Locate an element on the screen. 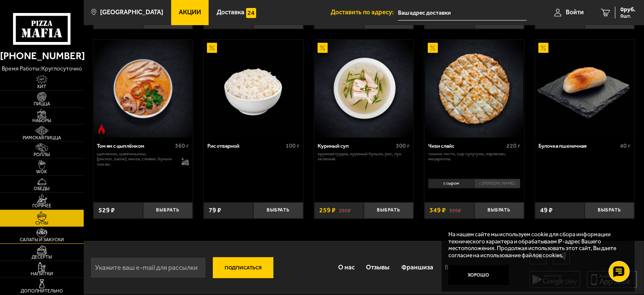 The image size is (644, 295). a: Франшиза is located at coordinates (417, 268).